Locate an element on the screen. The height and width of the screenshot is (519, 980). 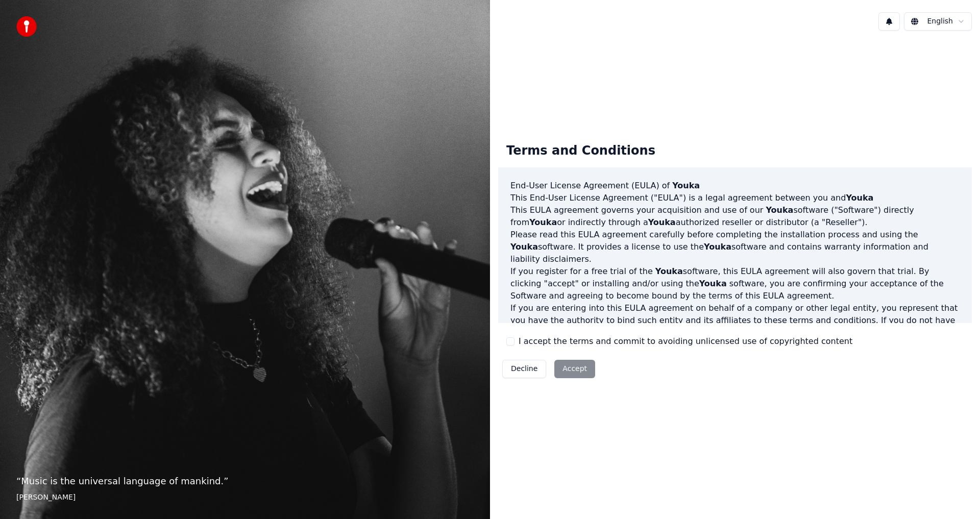
p: If you register for a free trial of the software, this EULA agreement will also govern that trial... is located at coordinates (735, 284).